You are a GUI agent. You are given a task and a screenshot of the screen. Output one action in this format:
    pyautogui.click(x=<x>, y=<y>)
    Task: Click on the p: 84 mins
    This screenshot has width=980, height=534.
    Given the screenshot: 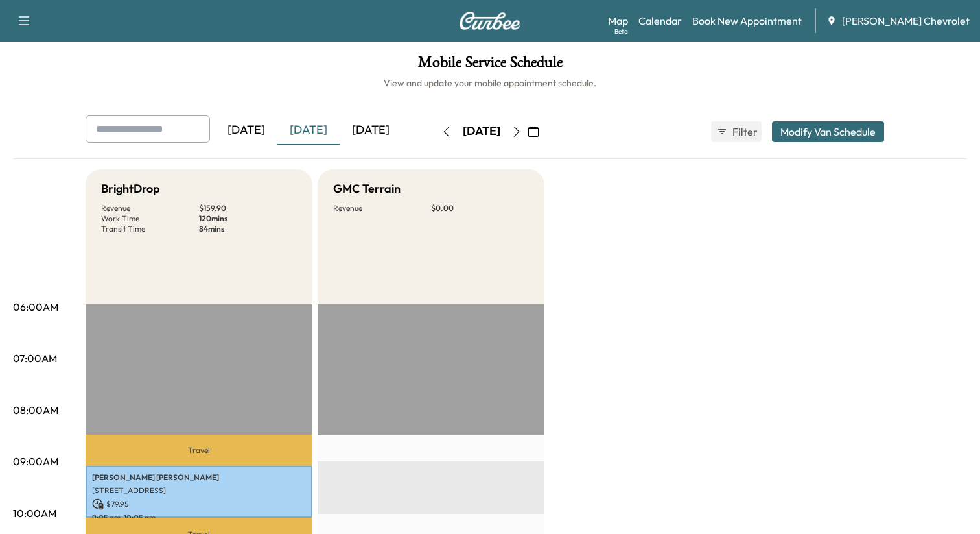 What is the action you would take?
    pyautogui.click(x=248, y=229)
    